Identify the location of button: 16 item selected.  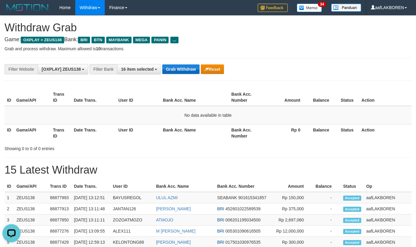
(139, 69).